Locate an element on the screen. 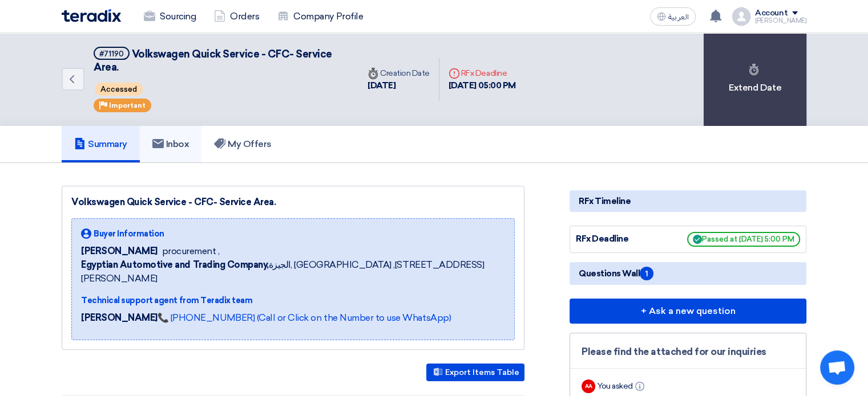  div: Extend Date is located at coordinates (755, 79).